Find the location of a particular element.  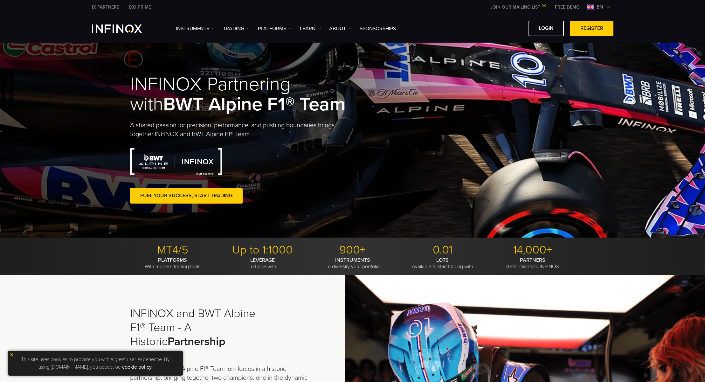

img: yellow close icon is located at coordinates (12, 355).